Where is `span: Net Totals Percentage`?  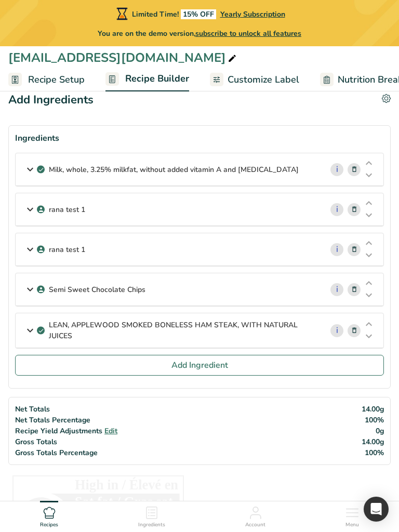
span: Net Totals Percentage is located at coordinates (53, 420).